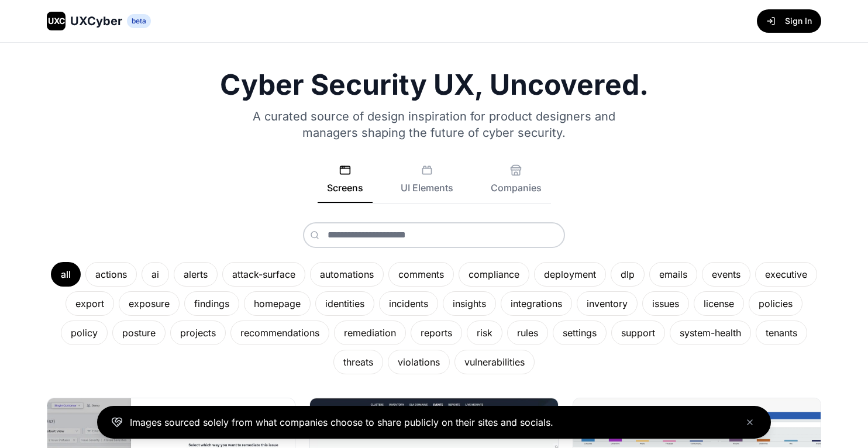 The height and width of the screenshot is (448, 868). Describe the element at coordinates (84, 333) in the screenshot. I see `div: policy` at that location.